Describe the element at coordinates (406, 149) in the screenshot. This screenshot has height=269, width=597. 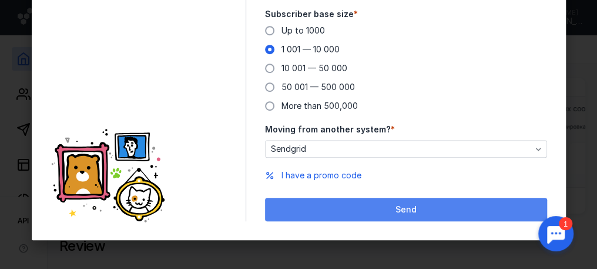
I see `button: Sendgrid` at that location.